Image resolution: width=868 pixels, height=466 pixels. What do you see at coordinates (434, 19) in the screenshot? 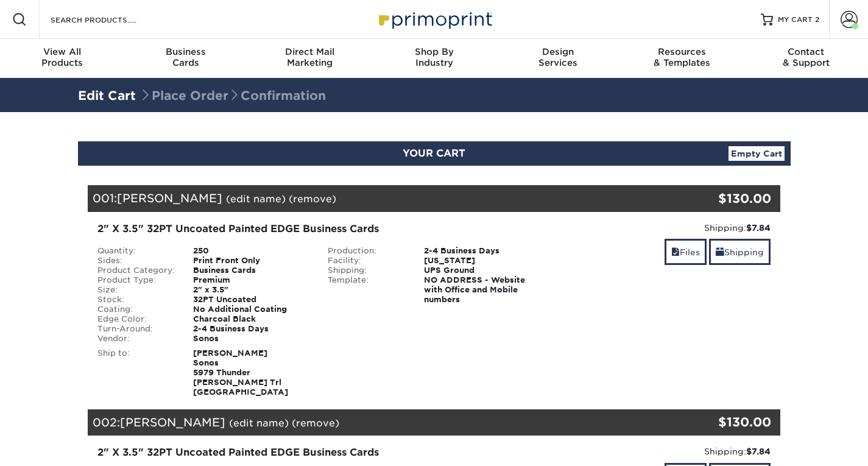
I see `img: Primoprint` at bounding box center [434, 19].